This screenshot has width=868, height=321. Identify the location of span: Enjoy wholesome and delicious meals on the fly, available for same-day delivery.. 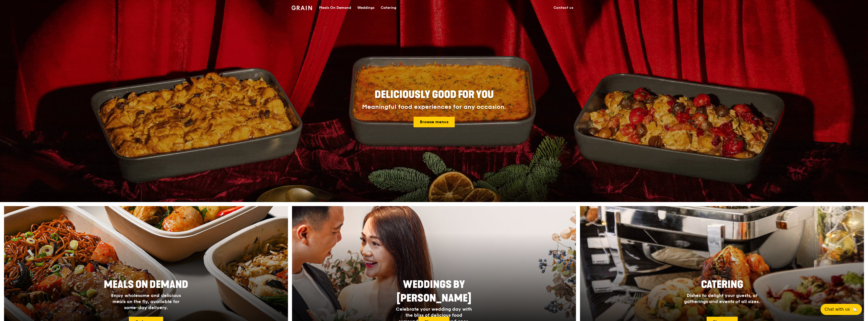
(146, 302).